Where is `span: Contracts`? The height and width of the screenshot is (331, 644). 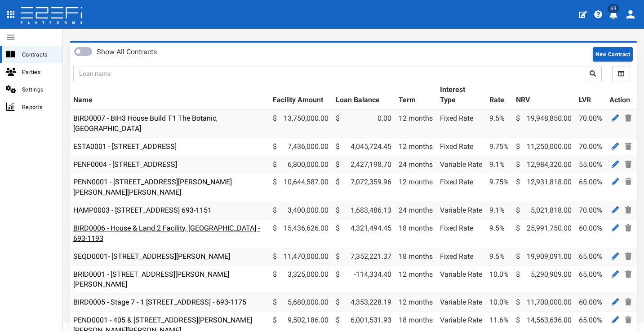
span: Contracts is located at coordinates (38, 54).